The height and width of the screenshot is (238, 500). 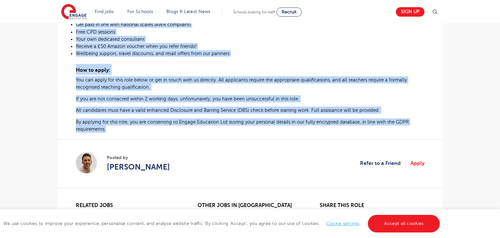 I want to click on h2: Related jobs, so click(x=128, y=205).